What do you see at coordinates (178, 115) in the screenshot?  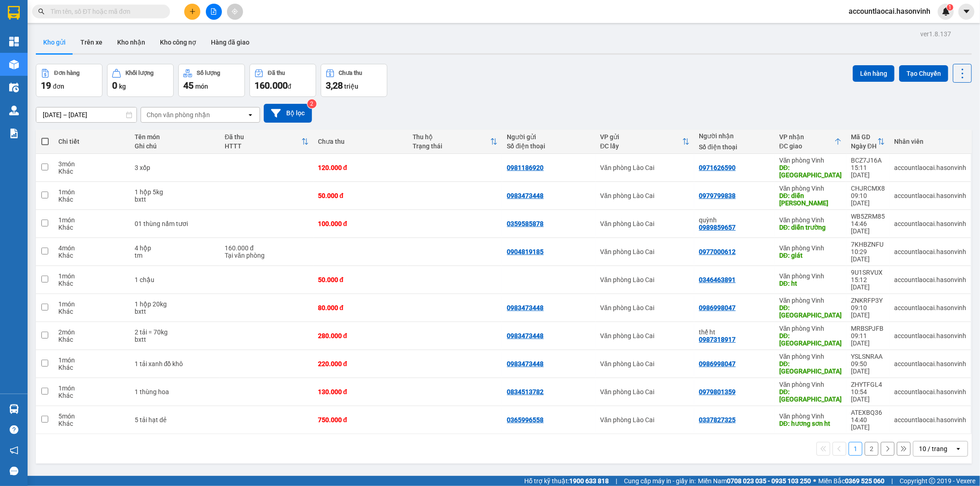 I see `div: Chọn văn phòng nhận` at bounding box center [178, 115].